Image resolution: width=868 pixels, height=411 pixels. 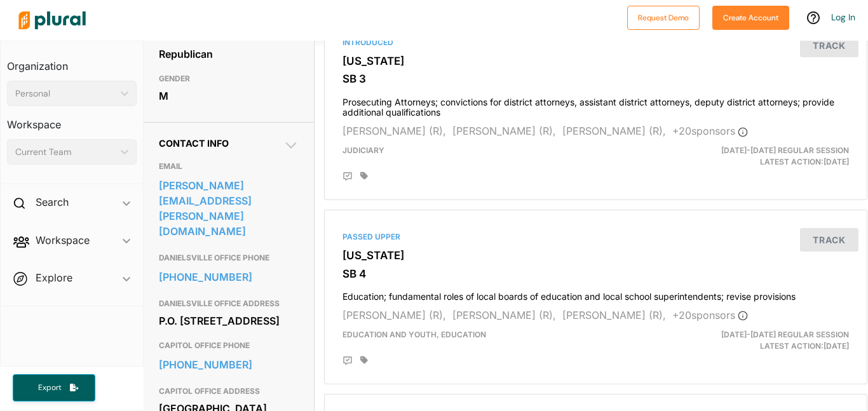 What do you see at coordinates (595, 293) in the screenshot?
I see `h4: Education; fundamental roles of local boards of education and local school superintendents; revis...` at bounding box center [595, 293].